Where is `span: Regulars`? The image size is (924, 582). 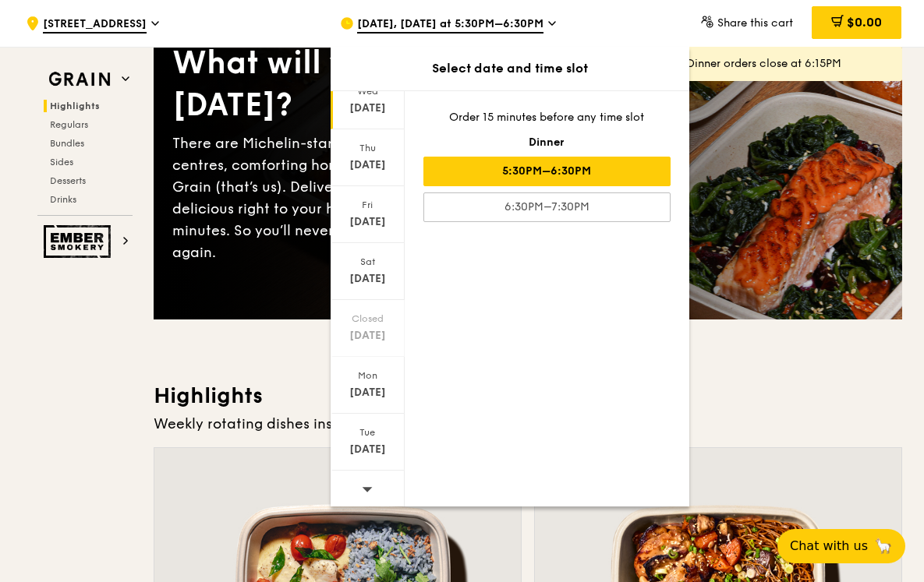 span: Regulars is located at coordinates (69, 125).